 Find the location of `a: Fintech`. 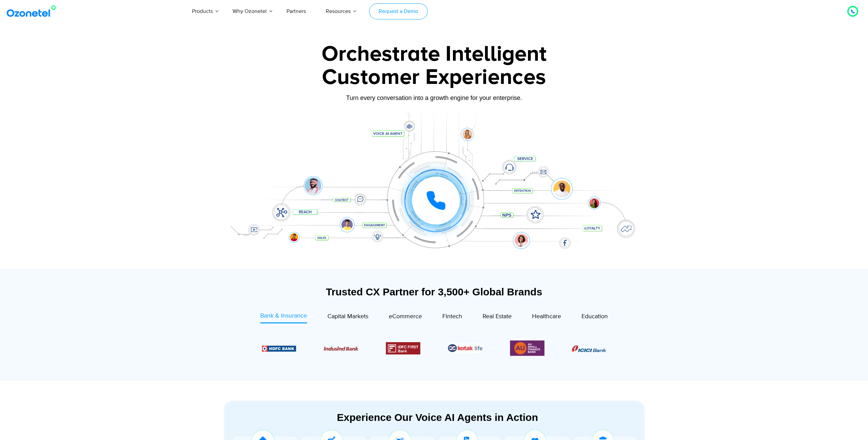

a: Fintech is located at coordinates (452, 317).